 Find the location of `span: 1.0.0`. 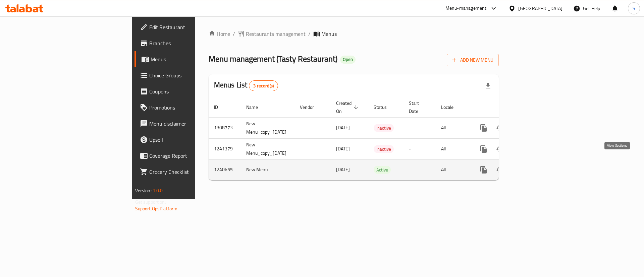

span: 1.0.0 is located at coordinates (157, 190).